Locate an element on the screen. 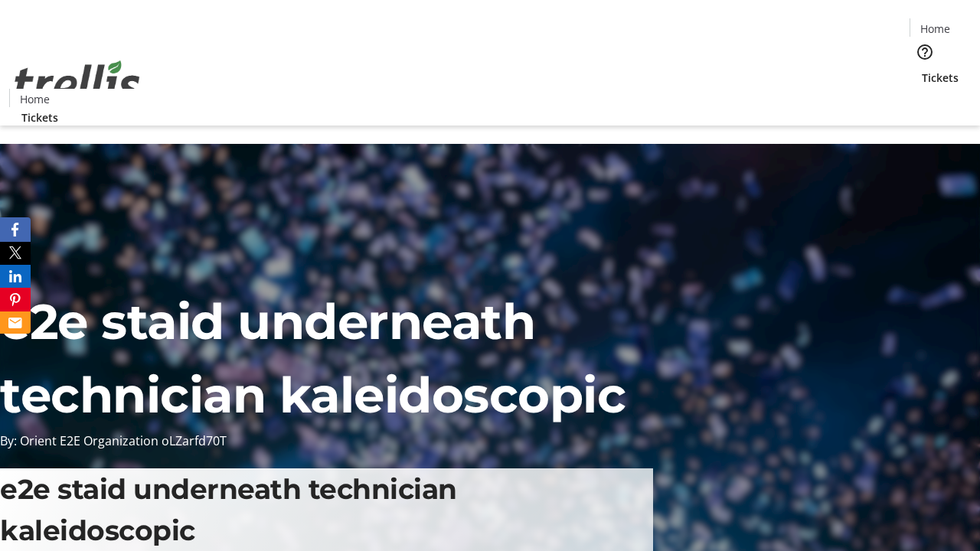  button: Help is located at coordinates (925, 52).